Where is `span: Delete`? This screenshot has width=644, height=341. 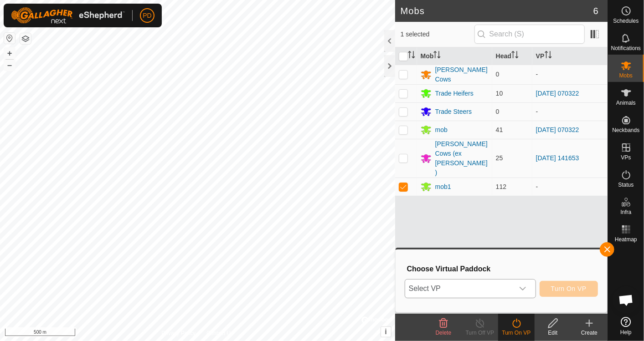 span: Delete is located at coordinates (443, 333).